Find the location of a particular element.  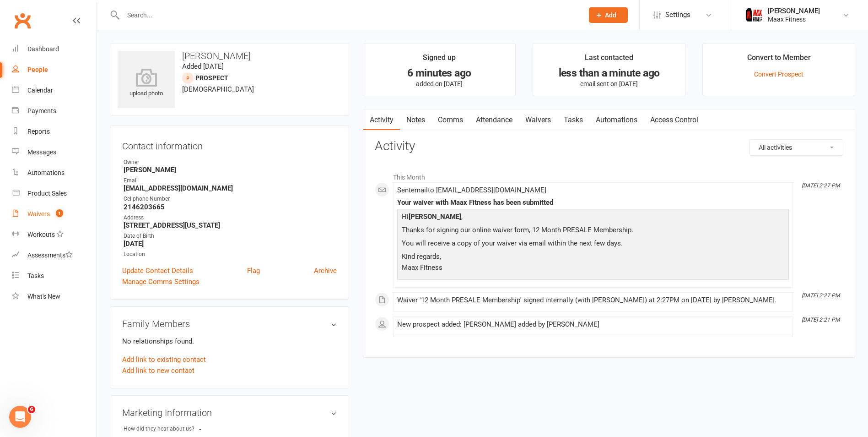

div: Email is located at coordinates (230, 181).